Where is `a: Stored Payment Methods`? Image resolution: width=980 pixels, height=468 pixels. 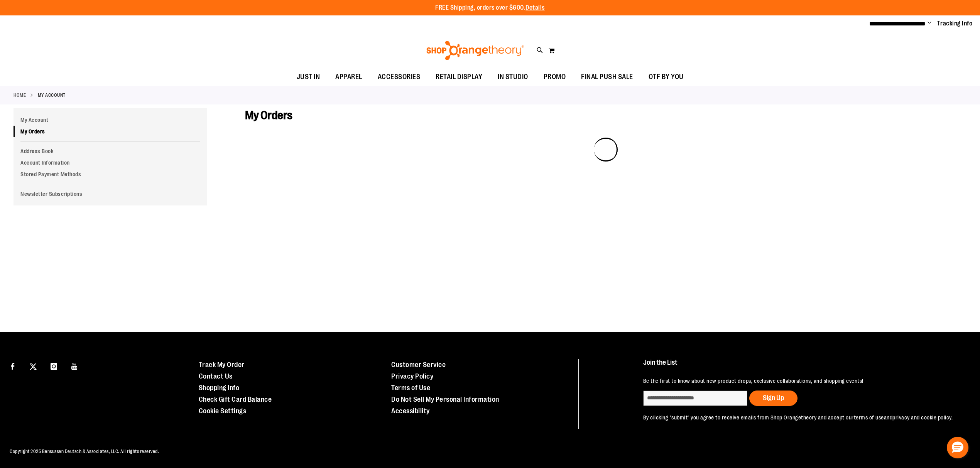
a: Stored Payment Methods is located at coordinates (110, 175).